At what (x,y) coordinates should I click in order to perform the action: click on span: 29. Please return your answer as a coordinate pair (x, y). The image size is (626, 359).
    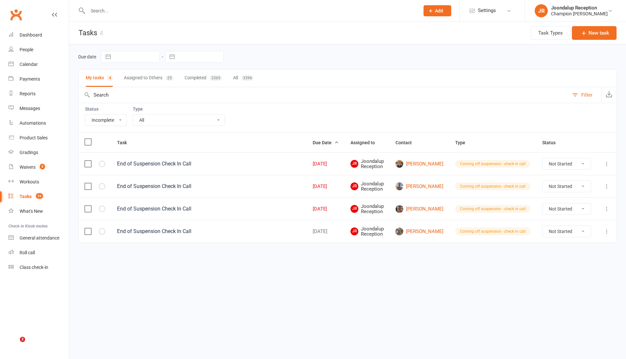
    Looking at the image, I should click on (39, 196).